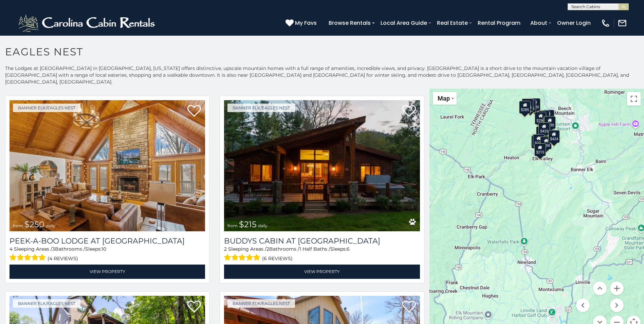 The width and height of the screenshot is (644, 324). I want to click on button: Toggle fullscreen view, so click(634, 99).